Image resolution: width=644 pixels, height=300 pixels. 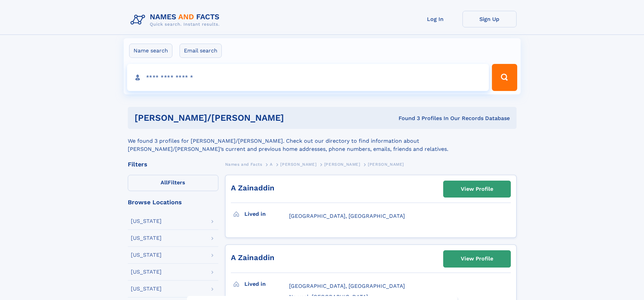 I want to click on span: A, so click(x=271, y=164).